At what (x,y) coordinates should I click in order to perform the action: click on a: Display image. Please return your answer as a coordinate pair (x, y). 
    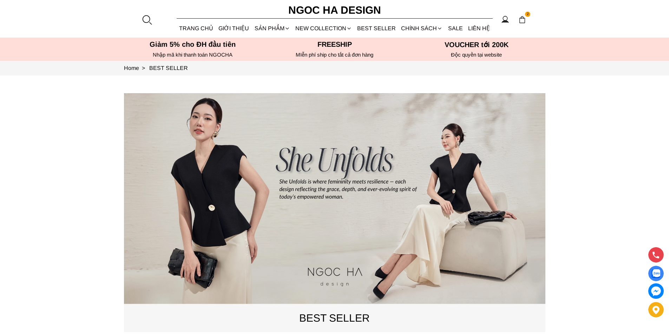
    Looking at the image, I should click on (656, 273).